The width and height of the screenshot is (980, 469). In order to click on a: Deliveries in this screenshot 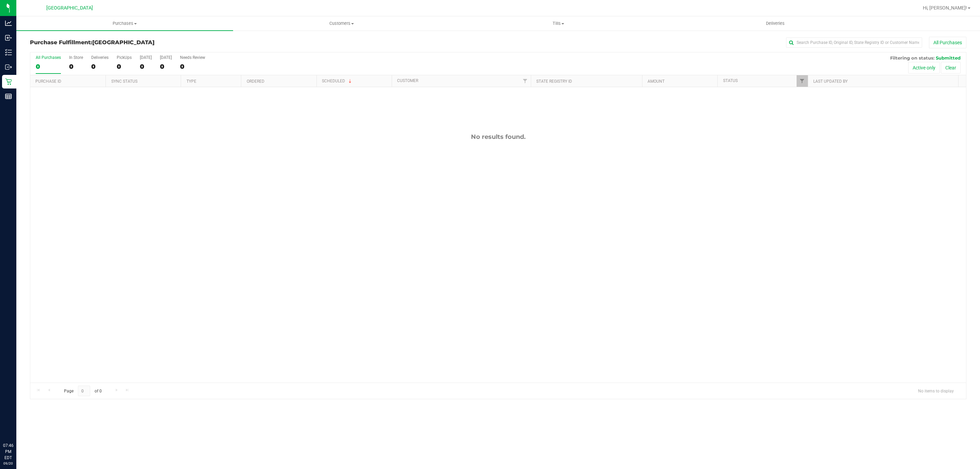, I will do `click(775, 23)`.